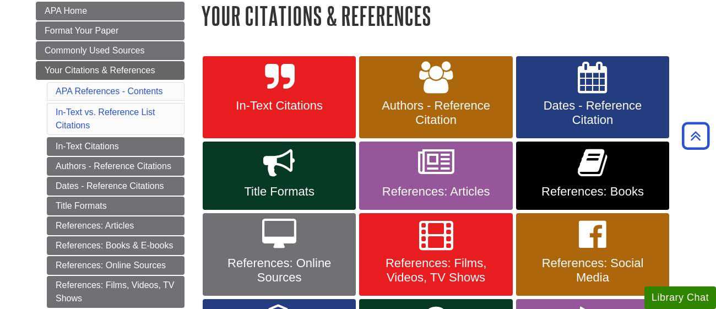 This screenshot has height=309, width=716. What do you see at coordinates (592, 254) in the screenshot?
I see `a: References: Social Media` at bounding box center [592, 254].